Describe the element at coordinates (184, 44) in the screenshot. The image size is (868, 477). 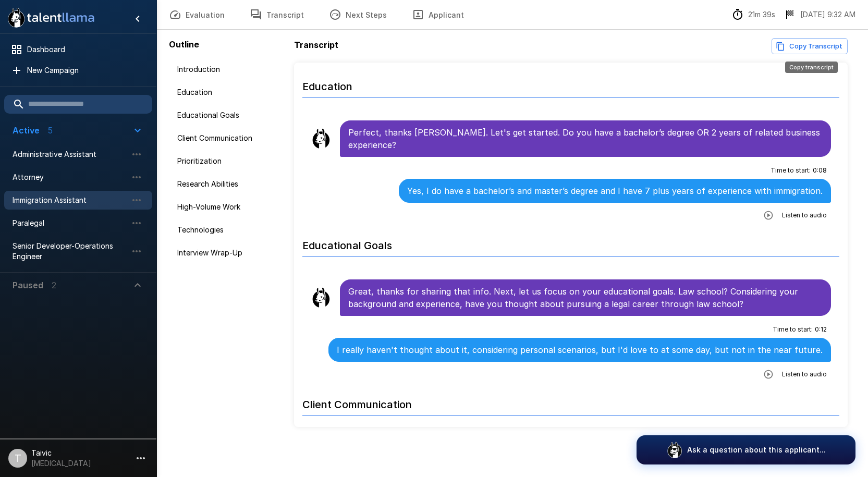
I see `b: Outline` at that location.